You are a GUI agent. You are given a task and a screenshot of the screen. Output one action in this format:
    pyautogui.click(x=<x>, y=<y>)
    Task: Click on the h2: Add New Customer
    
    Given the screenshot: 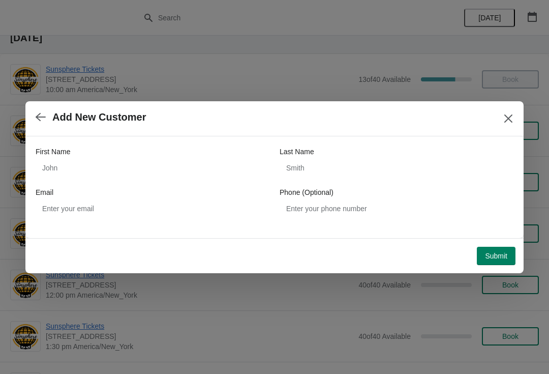 What is the action you would take?
    pyautogui.click(x=99, y=117)
    